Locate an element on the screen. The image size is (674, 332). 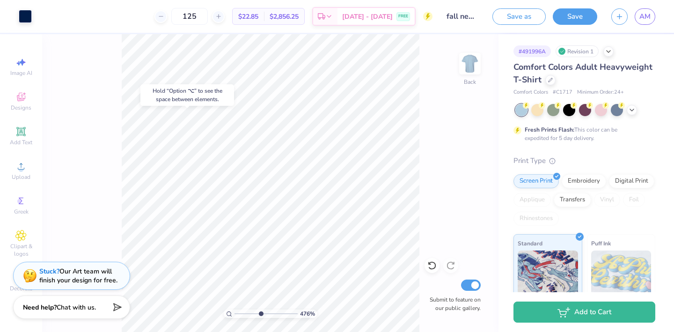
div: Screen Print is located at coordinates (536, 181).